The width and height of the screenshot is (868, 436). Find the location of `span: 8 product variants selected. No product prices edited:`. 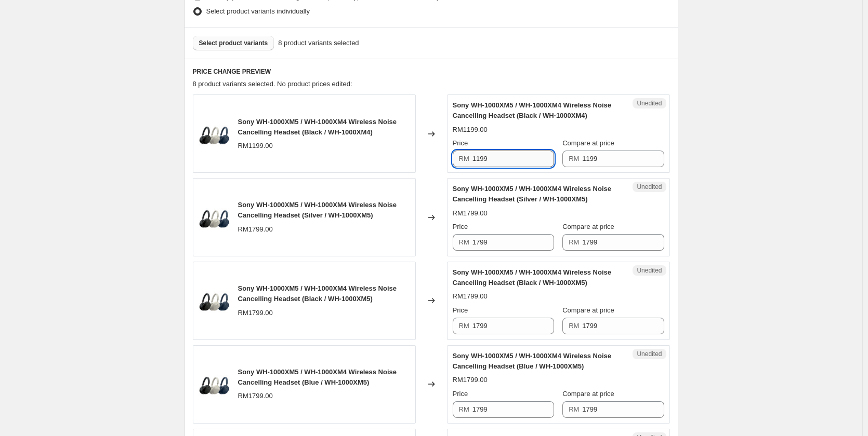

span: 8 product variants selected. No product prices edited: is located at coordinates (272, 84).